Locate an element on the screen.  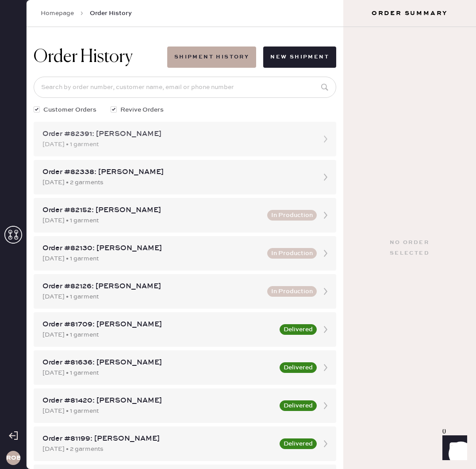
span: Customer Orders is located at coordinates (70, 110).